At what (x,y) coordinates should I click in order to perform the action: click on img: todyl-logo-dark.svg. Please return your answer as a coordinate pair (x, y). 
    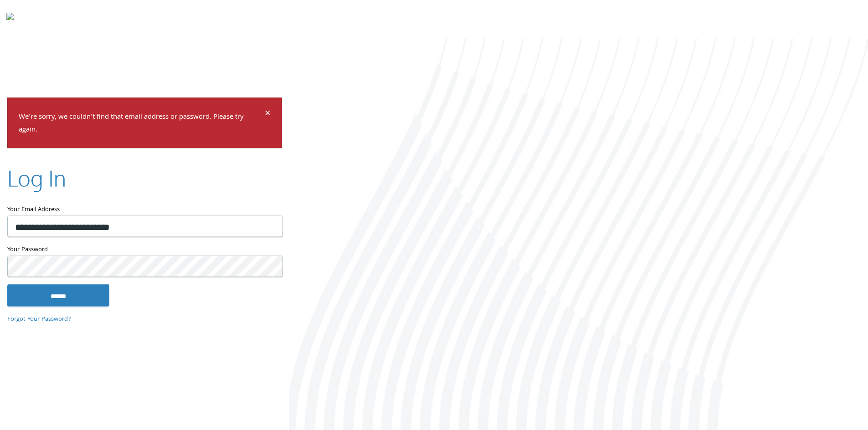
    Looking at the image, I should click on (10, 19).